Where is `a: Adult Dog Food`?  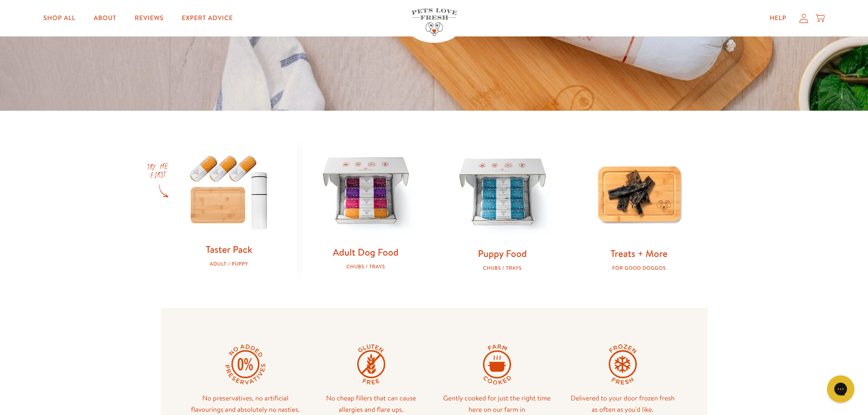 a: Adult Dog Food is located at coordinates (365, 252).